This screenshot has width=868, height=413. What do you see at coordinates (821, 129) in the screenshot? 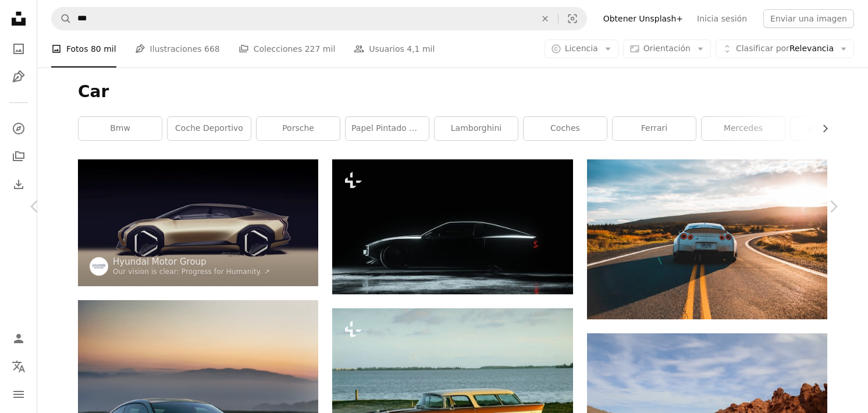
I see `button: desplazar lista a la derecha` at bounding box center [821, 129].